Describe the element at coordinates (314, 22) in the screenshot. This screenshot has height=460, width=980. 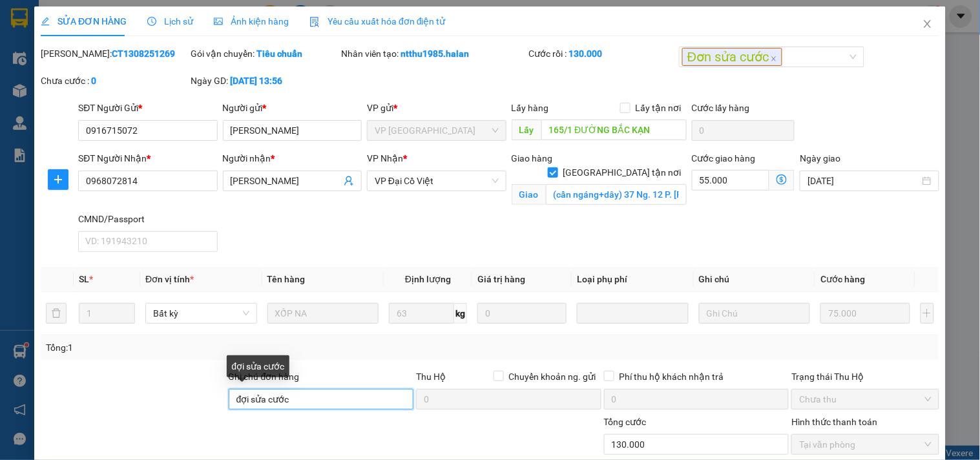
I see `img: icon` at that location.